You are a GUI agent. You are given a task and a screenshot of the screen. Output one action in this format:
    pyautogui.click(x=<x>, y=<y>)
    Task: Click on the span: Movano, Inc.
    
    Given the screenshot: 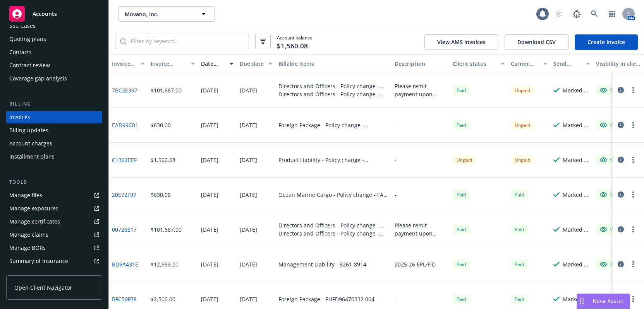 What is the action you would take?
    pyautogui.click(x=158, y=14)
    